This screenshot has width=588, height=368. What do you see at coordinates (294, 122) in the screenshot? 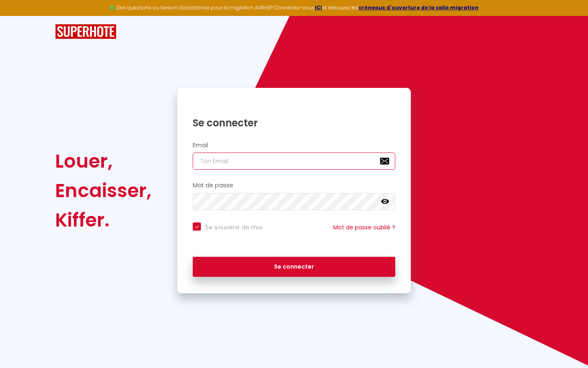
I see `h1: Se connecter` at bounding box center [294, 122].